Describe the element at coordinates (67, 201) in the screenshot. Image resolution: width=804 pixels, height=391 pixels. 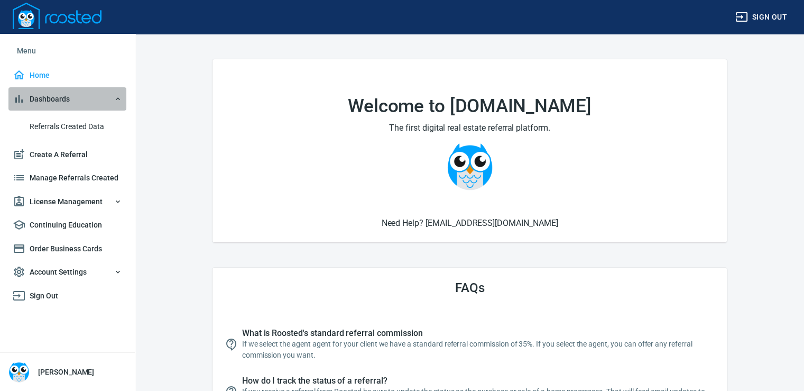
I see `span: License Management` at that location.